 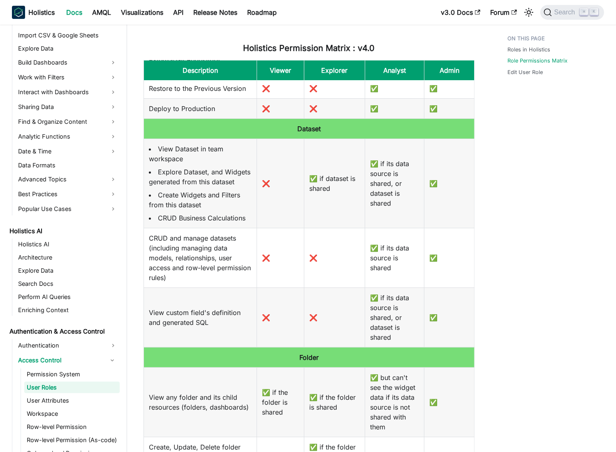 I want to click on h3: Holistics Permission Matrix : v4.0, so click(x=309, y=48).